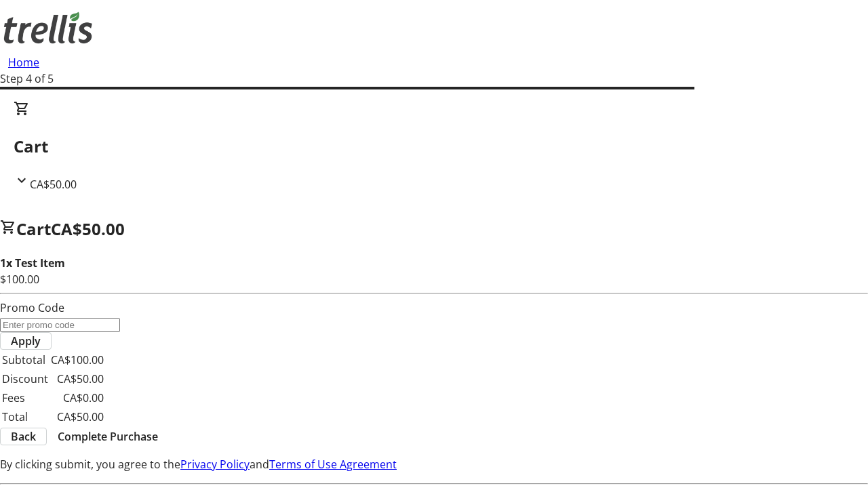  What do you see at coordinates (23, 436) in the screenshot?
I see `span: Back` at bounding box center [23, 436].